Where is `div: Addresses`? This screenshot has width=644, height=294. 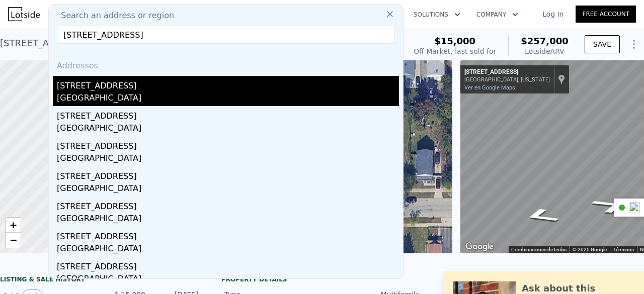
div: Addresses is located at coordinates (226, 64).